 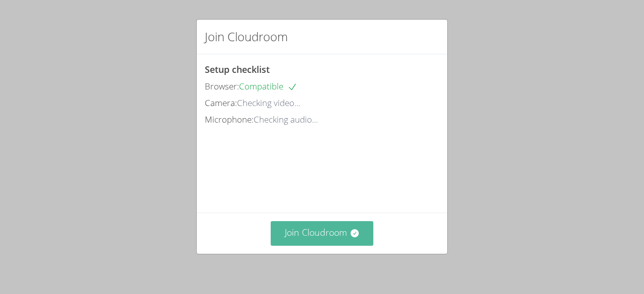 I want to click on span: Browser:, so click(x=222, y=86).